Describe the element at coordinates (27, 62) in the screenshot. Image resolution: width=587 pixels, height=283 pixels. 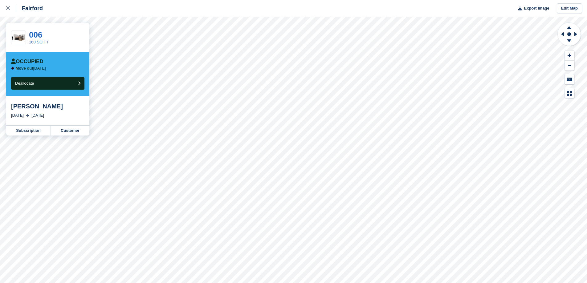
I see `div: Occupied` at that location.